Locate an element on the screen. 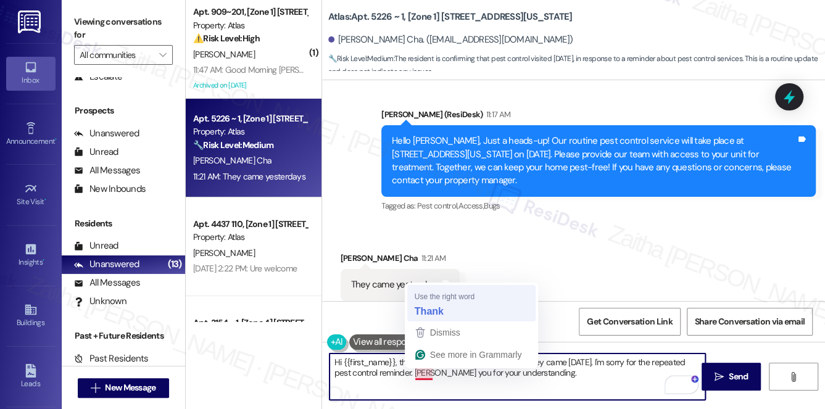 The image size is (825, 409). span: Get Conversation Link is located at coordinates (629, 322).